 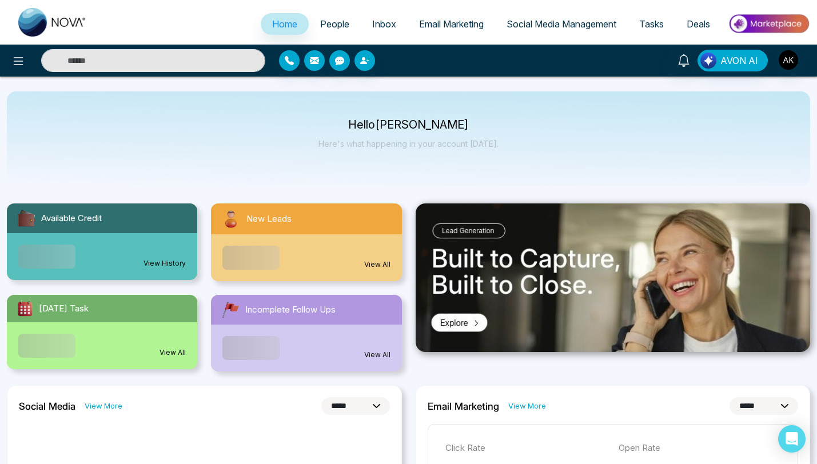 What do you see at coordinates (792, 439) in the screenshot?
I see `div: Open Intercom Messenger` at bounding box center [792, 439].